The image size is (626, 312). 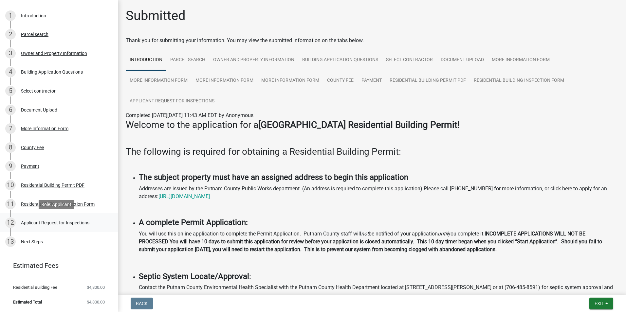 What do you see at coordinates (462, 60) in the screenshot?
I see `a: Document Upload` at bounding box center [462, 60].